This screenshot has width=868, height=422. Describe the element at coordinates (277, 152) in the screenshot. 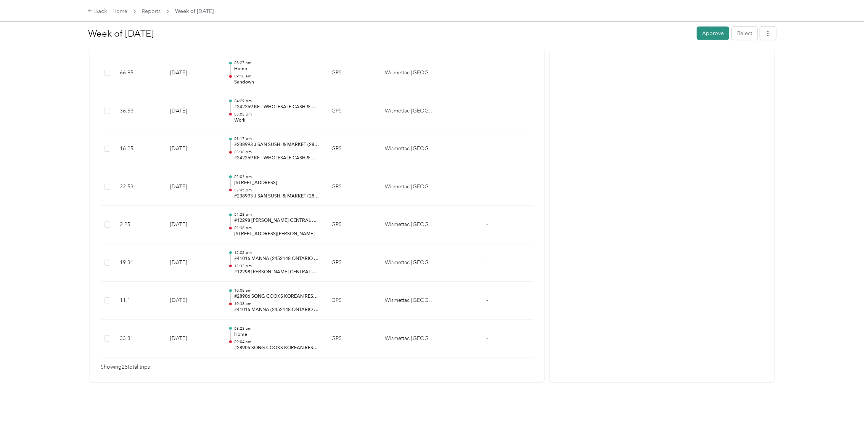

I see `p: 03:38 pm` at that location.